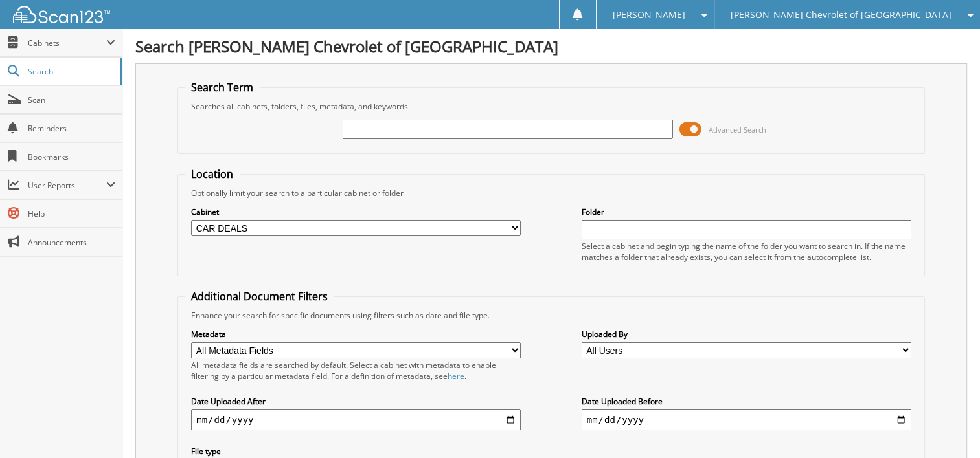 The width and height of the screenshot is (980, 458). I want to click on div: Searches all cabinets, folders, files, metadata, and keywords, so click(551, 106).